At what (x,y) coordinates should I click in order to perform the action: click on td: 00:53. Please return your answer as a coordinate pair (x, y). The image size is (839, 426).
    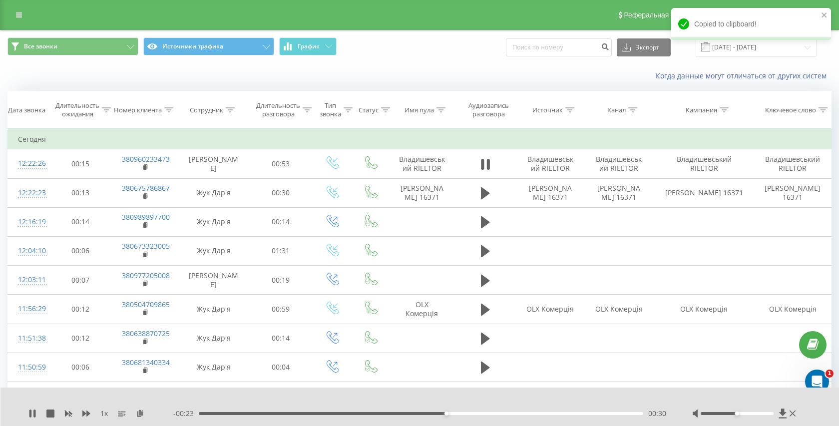
    Looking at the image, I should click on (281, 164).